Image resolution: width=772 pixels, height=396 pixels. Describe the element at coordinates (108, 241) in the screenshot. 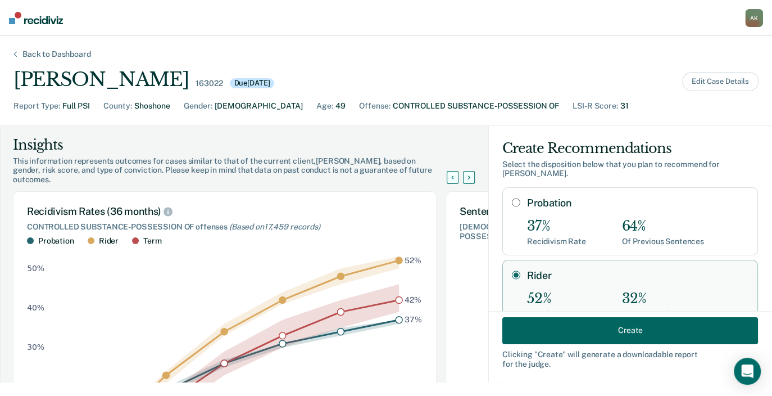

I see `div: Rider` at that location.